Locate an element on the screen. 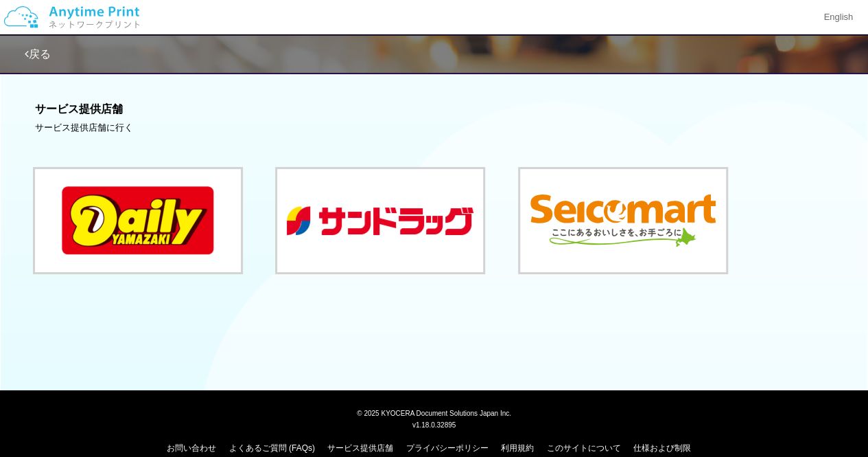 The image size is (868, 457). h3: サービス提供店舗 is located at coordinates (434, 109).